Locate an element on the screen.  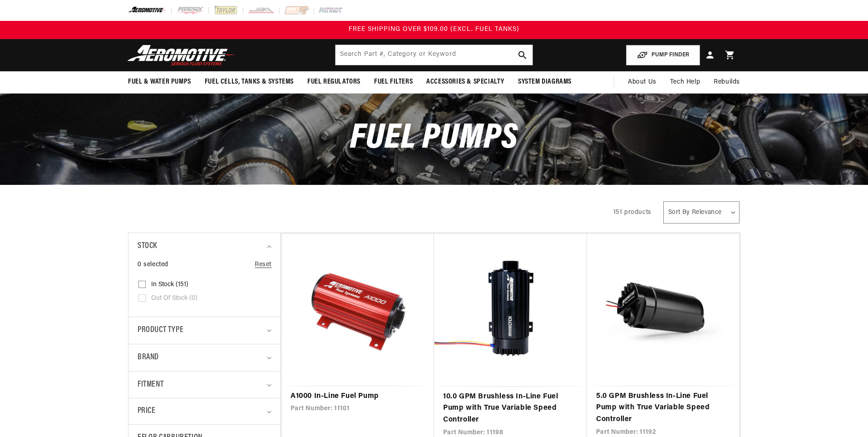
span: Fuel Pumps is located at coordinates (434, 139).